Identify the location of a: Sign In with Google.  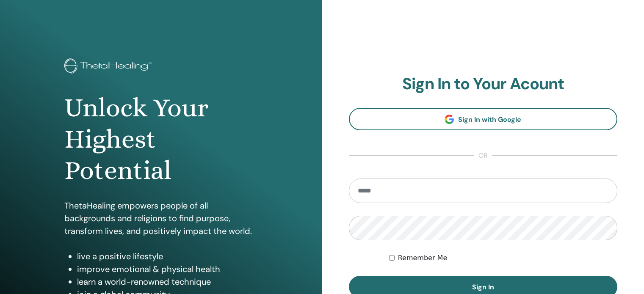
(483, 119).